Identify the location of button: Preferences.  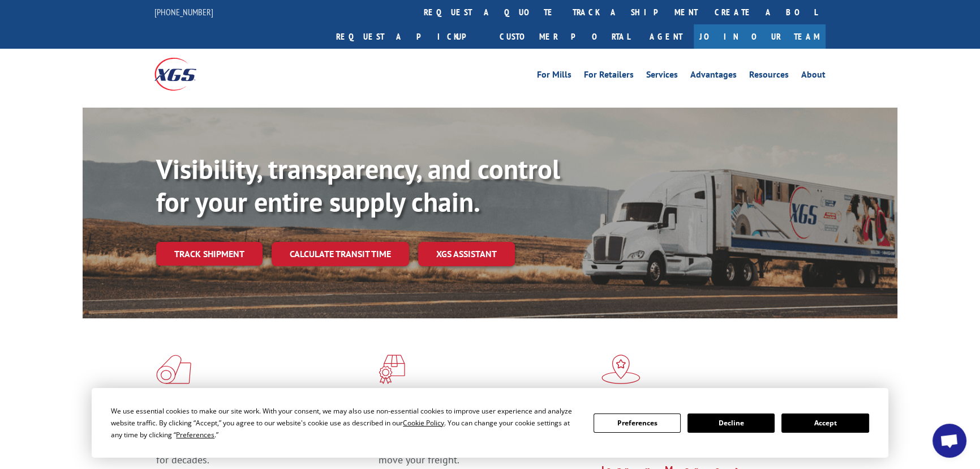
(637, 423).